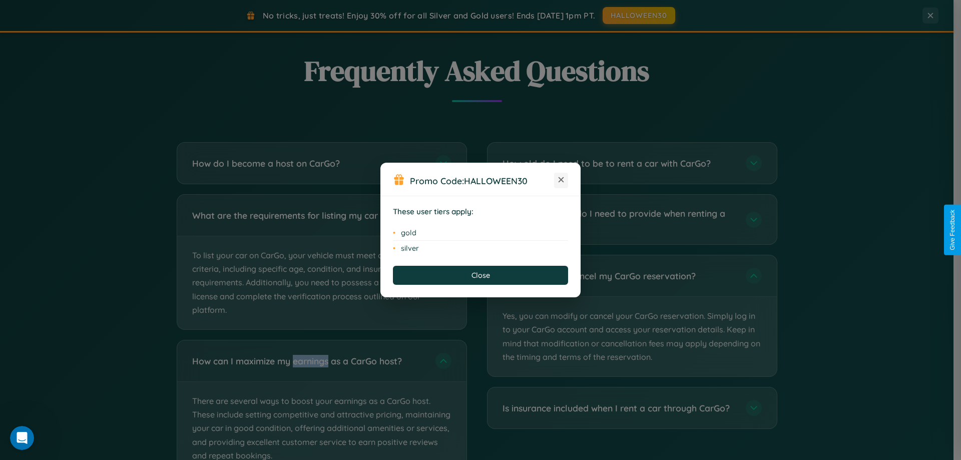 This screenshot has width=961, height=460. What do you see at coordinates (495, 181) in the screenshot?
I see `b: HALLOWEEN30` at bounding box center [495, 181].